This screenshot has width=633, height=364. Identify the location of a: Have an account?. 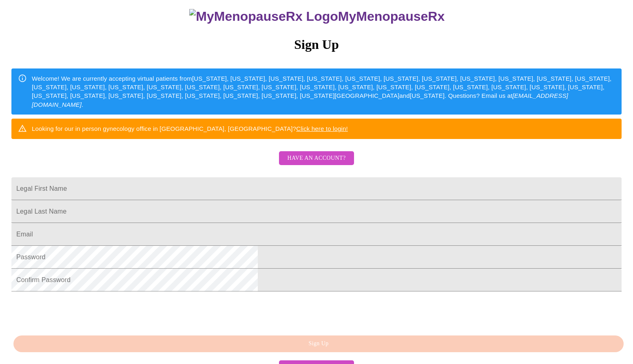
(316, 163).